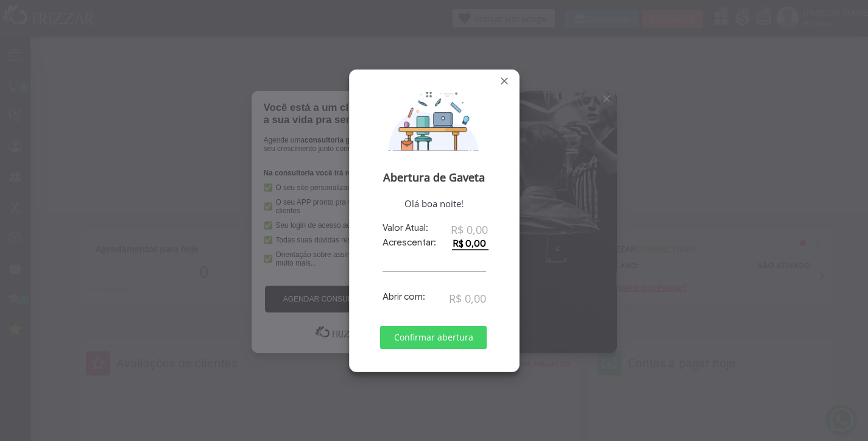 Image resolution: width=868 pixels, height=441 pixels. I want to click on span: Abertura de Gaveta, so click(434, 177).